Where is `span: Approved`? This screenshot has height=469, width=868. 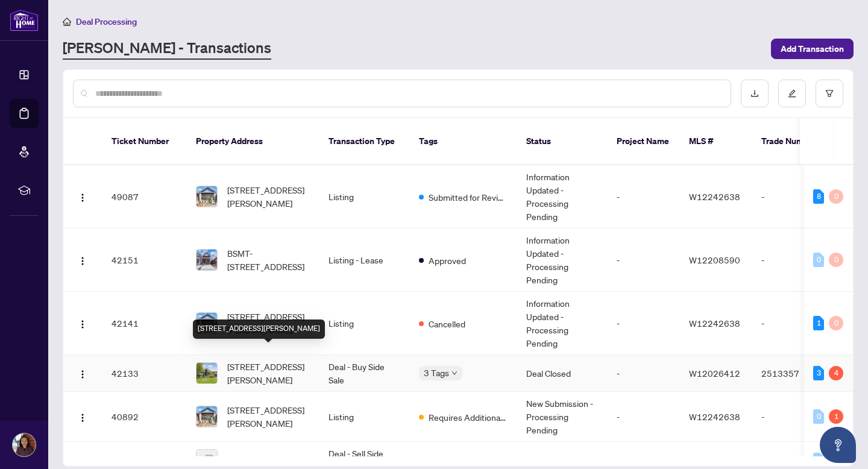
span: Approved is located at coordinates (448, 260).